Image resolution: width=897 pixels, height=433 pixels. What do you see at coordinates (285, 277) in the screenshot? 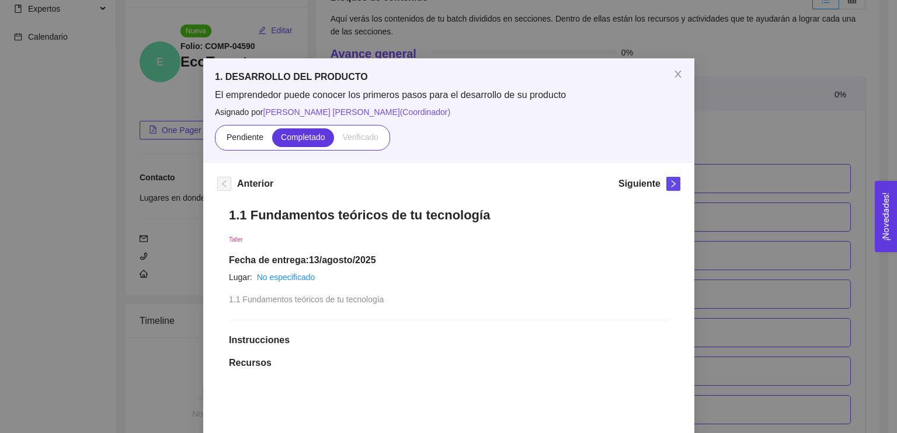
I see `a: No especificado` at bounding box center [285, 277].